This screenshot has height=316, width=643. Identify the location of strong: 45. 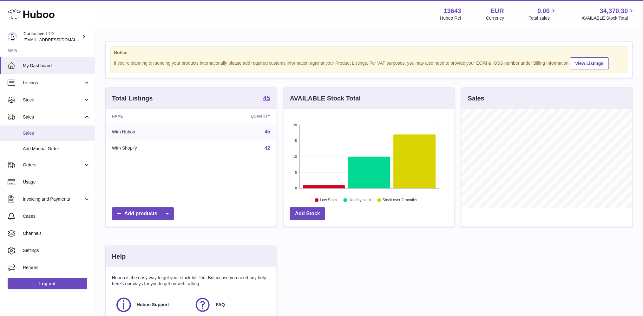
(267, 98).